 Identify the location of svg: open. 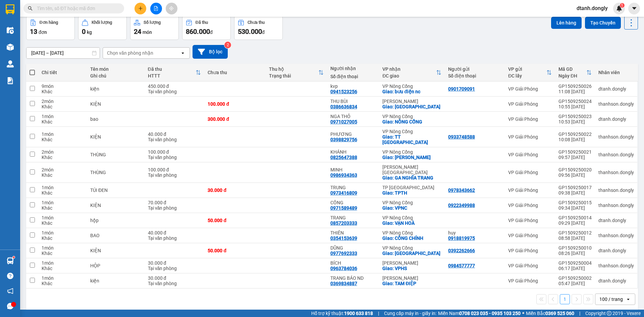
(628, 299).